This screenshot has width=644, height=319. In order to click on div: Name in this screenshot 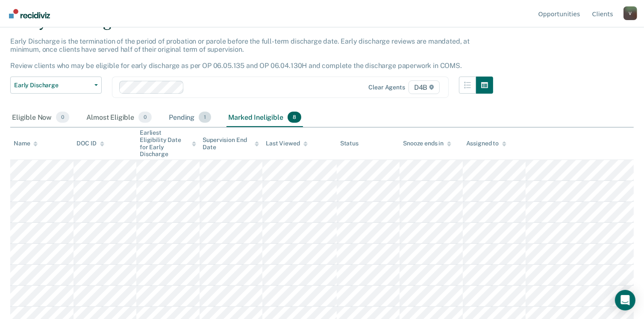, I will do `click(25, 143)`.